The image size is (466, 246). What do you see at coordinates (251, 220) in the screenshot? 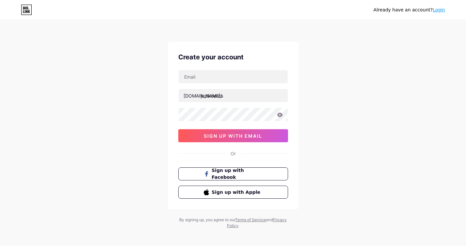
I see `a: Terms of Service` at bounding box center [251, 220].